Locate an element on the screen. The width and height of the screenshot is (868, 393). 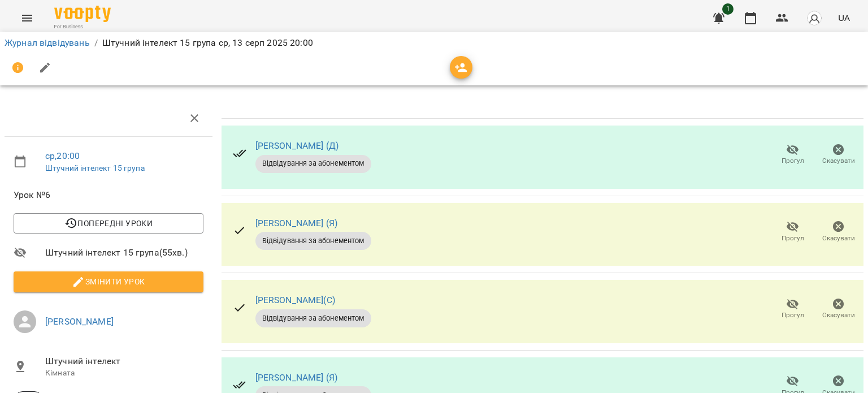
p: Штучний інтелект 15 група ср, 13 серп 2025 20:00 is located at coordinates (207, 43).